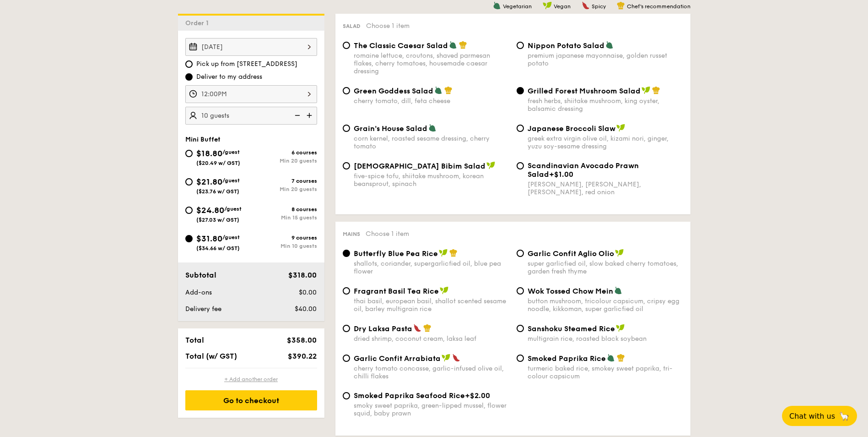 Image resolution: width=868 pixels, height=437 pixels. Describe the element at coordinates (284, 238) in the screenshot. I see `div: 9 courses` at that location.